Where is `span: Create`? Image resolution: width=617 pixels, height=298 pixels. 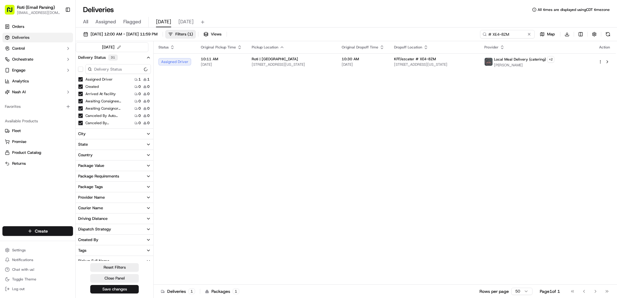 span: Create is located at coordinates (41, 231).